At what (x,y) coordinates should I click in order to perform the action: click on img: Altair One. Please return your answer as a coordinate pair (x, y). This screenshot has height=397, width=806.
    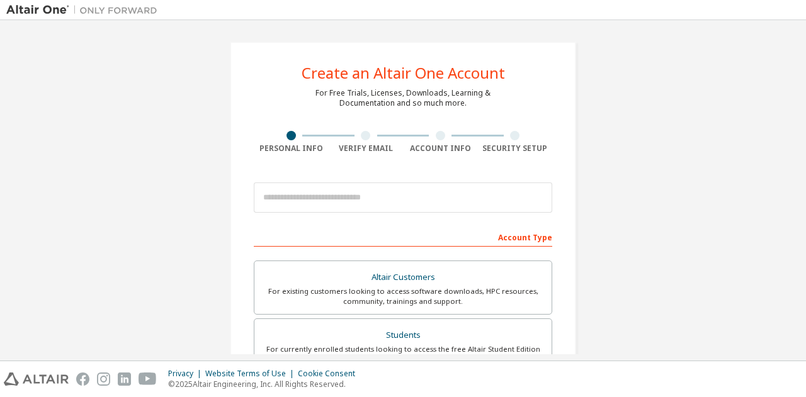
    Looking at the image, I should click on (85, 10).